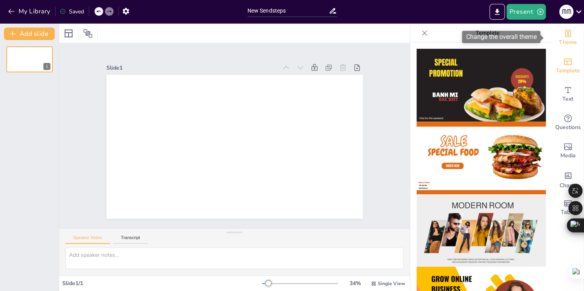 The height and width of the screenshot is (291, 584). I want to click on button: ᗰ ᗰ, so click(566, 12).